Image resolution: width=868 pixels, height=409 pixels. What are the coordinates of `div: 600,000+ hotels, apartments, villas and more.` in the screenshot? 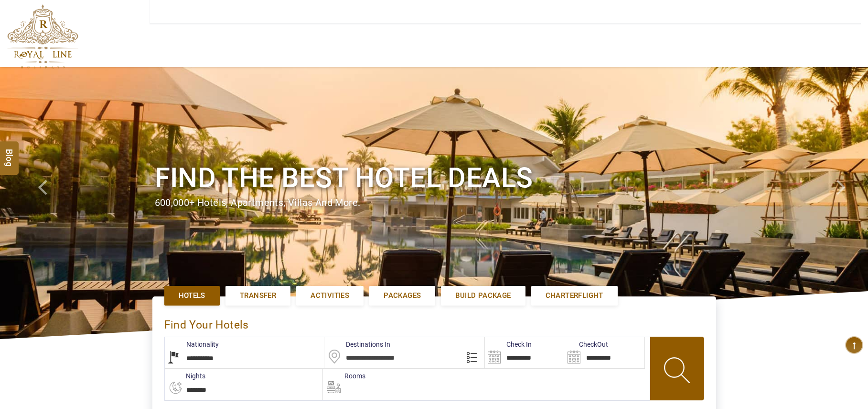 It's located at (435, 202).